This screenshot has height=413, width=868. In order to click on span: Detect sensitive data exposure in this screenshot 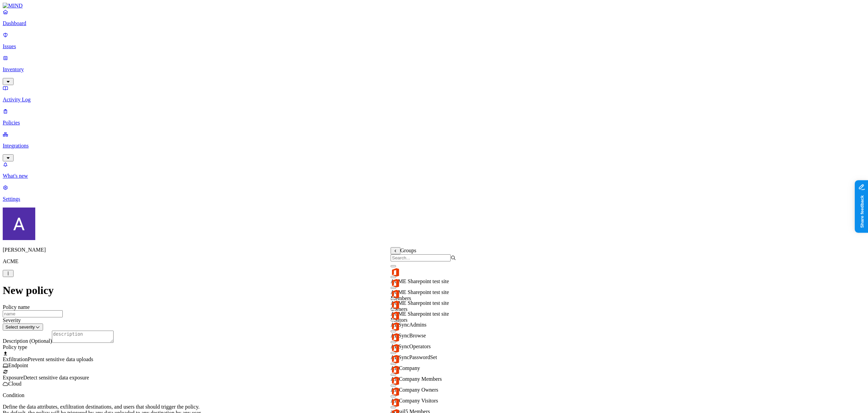, I will do `click(56, 377)`.